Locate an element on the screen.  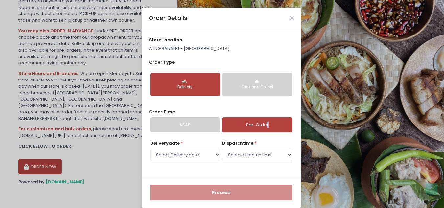
div: Delivery is located at coordinates (185, 87).